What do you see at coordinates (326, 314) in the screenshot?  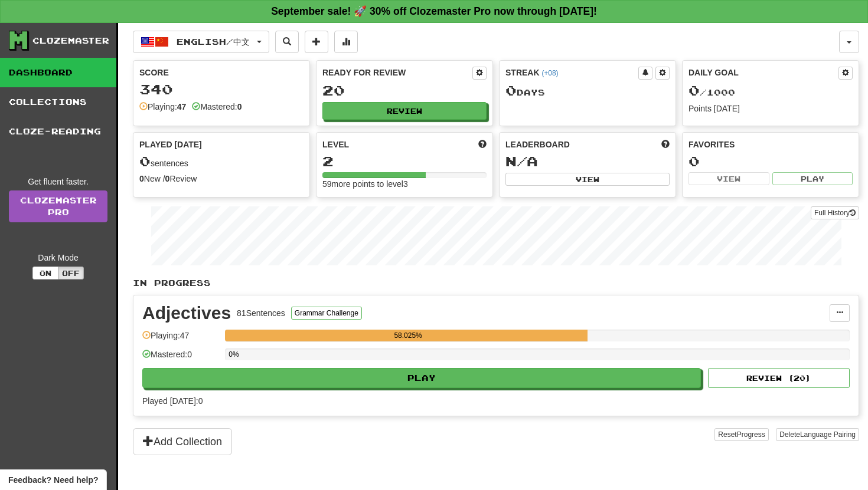 I see `button: Grammar Challenge` at bounding box center [326, 314].